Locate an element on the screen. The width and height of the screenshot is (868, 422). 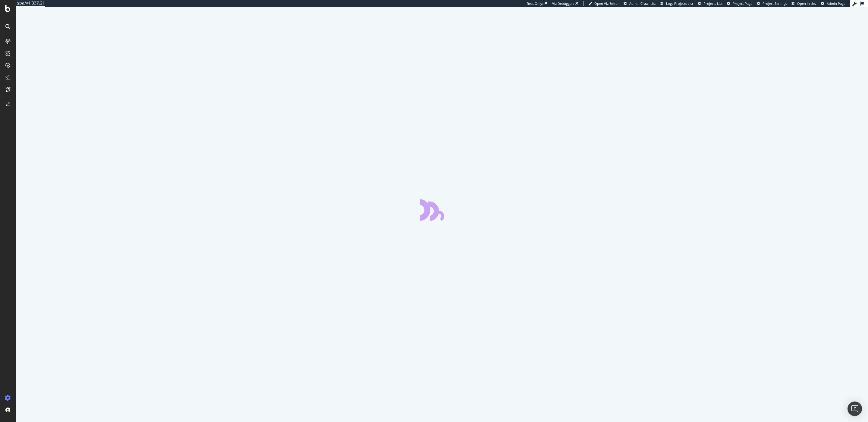
span: Logs Projects List is located at coordinates (680, 4).